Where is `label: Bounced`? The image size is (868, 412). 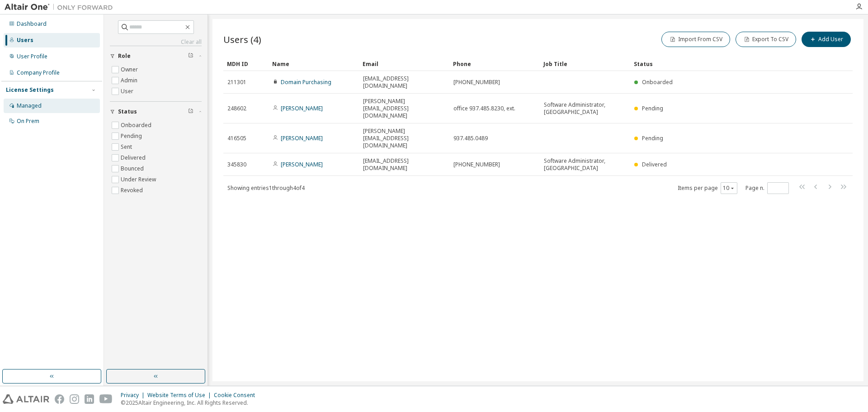
label: Bounced is located at coordinates (133, 169).